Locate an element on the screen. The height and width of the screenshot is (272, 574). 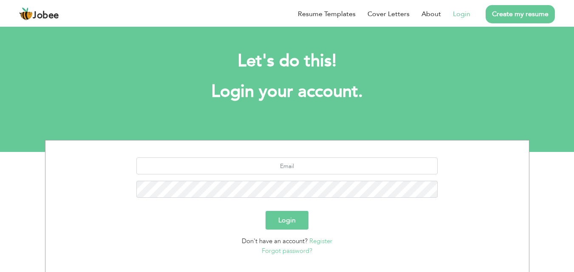
a: Forgot password? is located at coordinates (287, 251).